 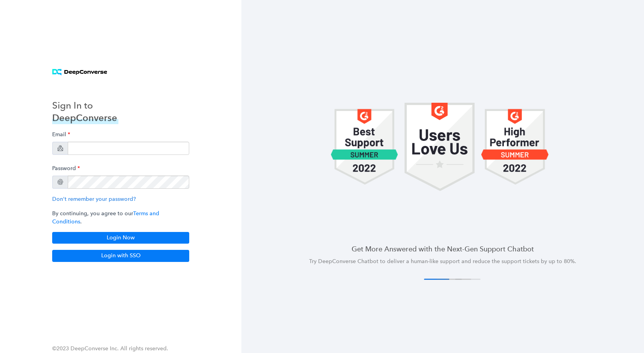 What do you see at coordinates (443, 249) in the screenshot?
I see `h4: Get More Answered with the Next-Gen Support Chatbot` at bounding box center [443, 249].